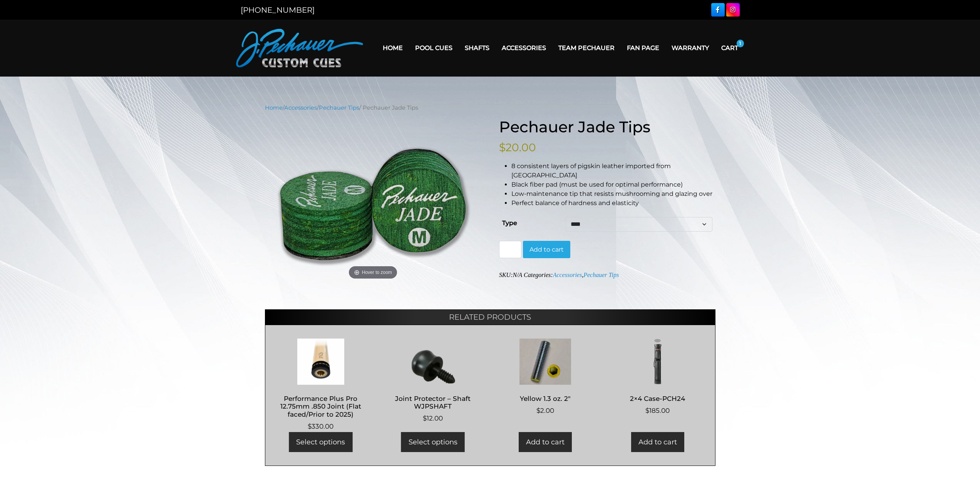  What do you see at coordinates (321, 442) in the screenshot?
I see `a: Add to cart: “Performance Plus Pro 12.75mm .850 Joint (Flat faced/Prior to 2025)”` at bounding box center [321, 442].